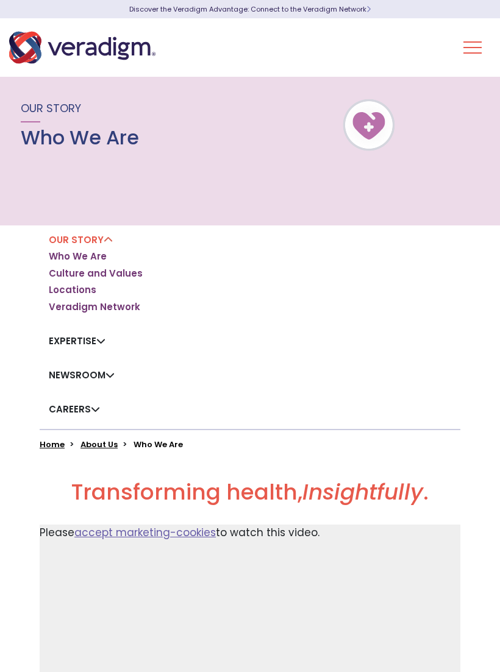 The width and height of the screenshot is (500, 672). I want to click on a: accept marketing-cookies, so click(145, 533).